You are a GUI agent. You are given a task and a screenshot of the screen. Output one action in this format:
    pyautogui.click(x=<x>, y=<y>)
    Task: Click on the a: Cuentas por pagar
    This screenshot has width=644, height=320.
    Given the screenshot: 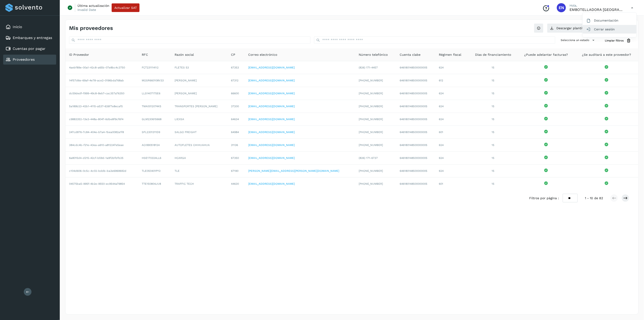 What is the action you would take?
    pyautogui.click(x=29, y=48)
    